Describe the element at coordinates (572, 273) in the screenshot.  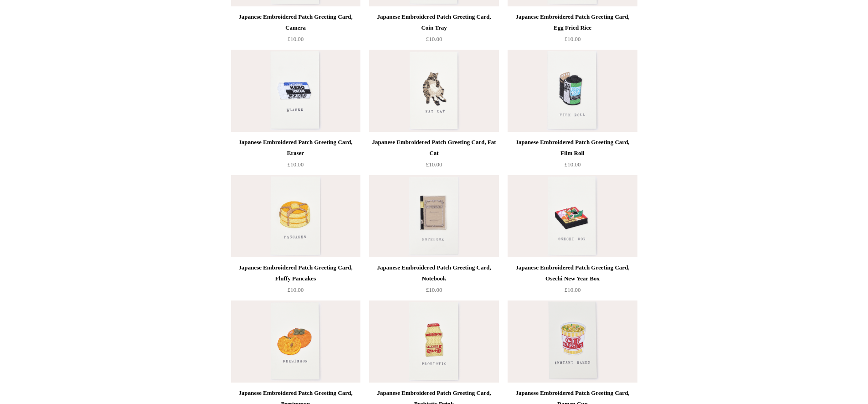
I see `div: Japanese Embroidered Patch Greeting Card, Osechi New Year Box` at that location.